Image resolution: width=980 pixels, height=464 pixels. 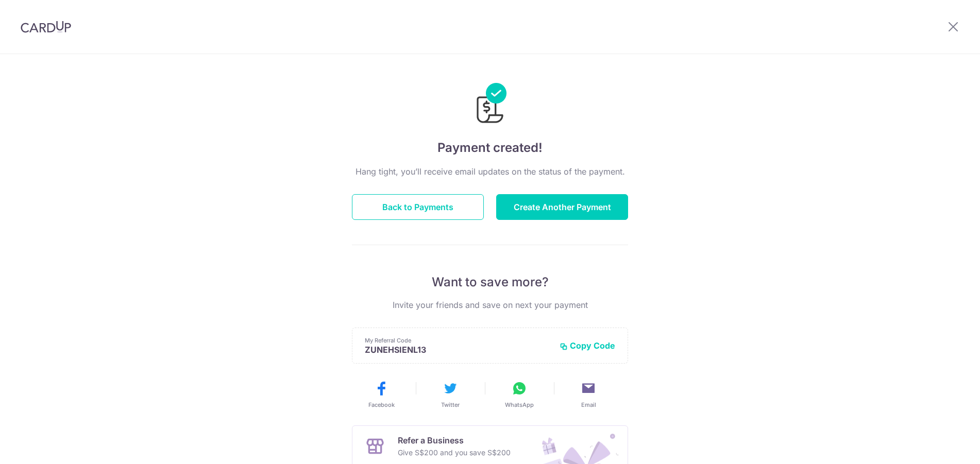 What do you see at coordinates (588, 395) in the screenshot?
I see `button: Email` at bounding box center [588, 395].